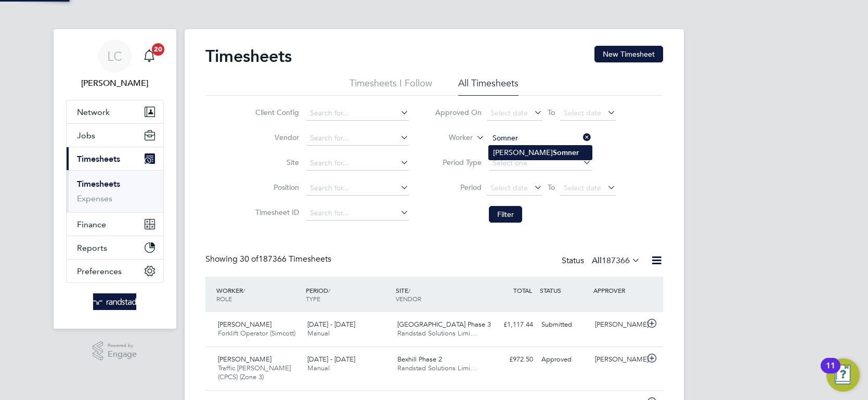 The height and width of the screenshot is (400, 868). I want to click on div: Approved, so click(564, 360).